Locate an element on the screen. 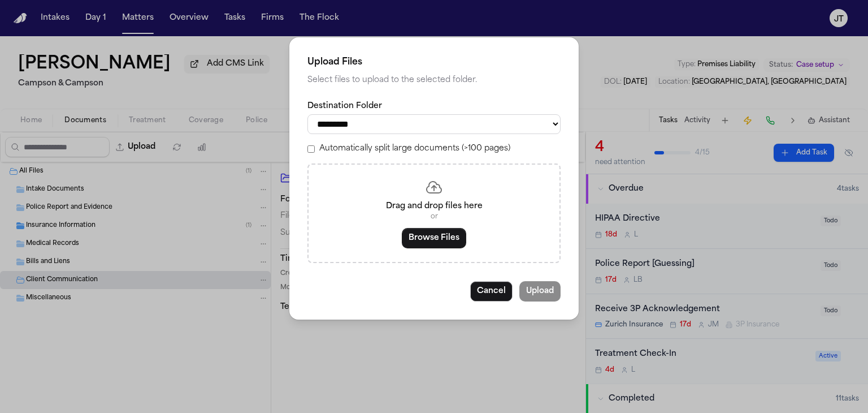 Image resolution: width=868 pixels, height=413 pixels. button: Upload is located at coordinates (540, 291).